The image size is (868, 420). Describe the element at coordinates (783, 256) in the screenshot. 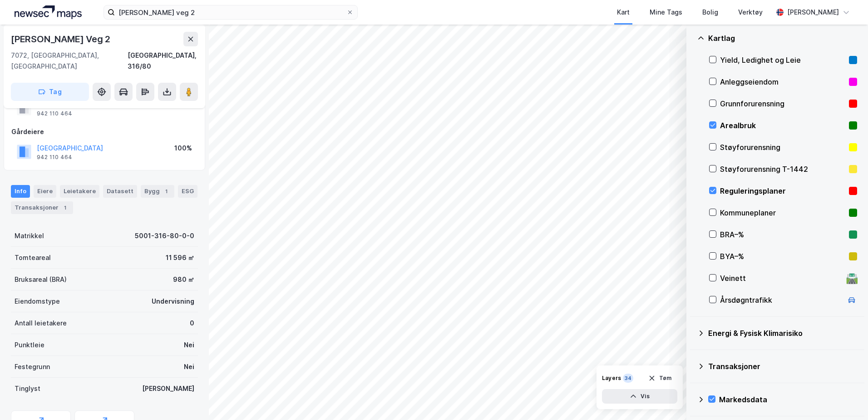

I see `div: BYA–%` at that location.